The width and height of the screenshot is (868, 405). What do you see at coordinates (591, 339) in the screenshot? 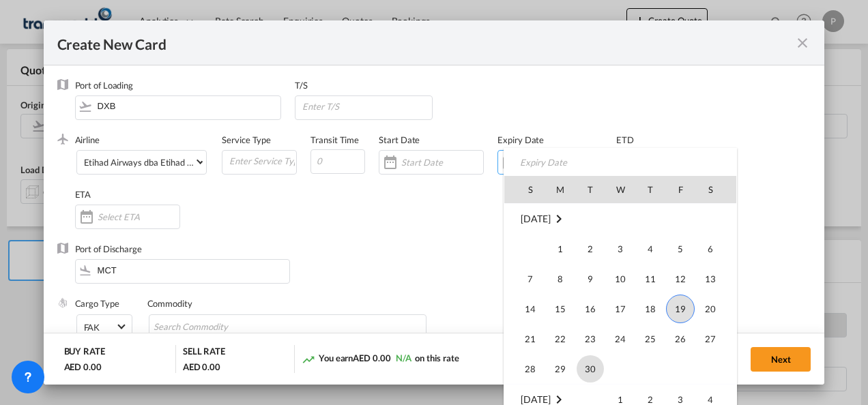
I see `span: 23` at bounding box center [591, 339].